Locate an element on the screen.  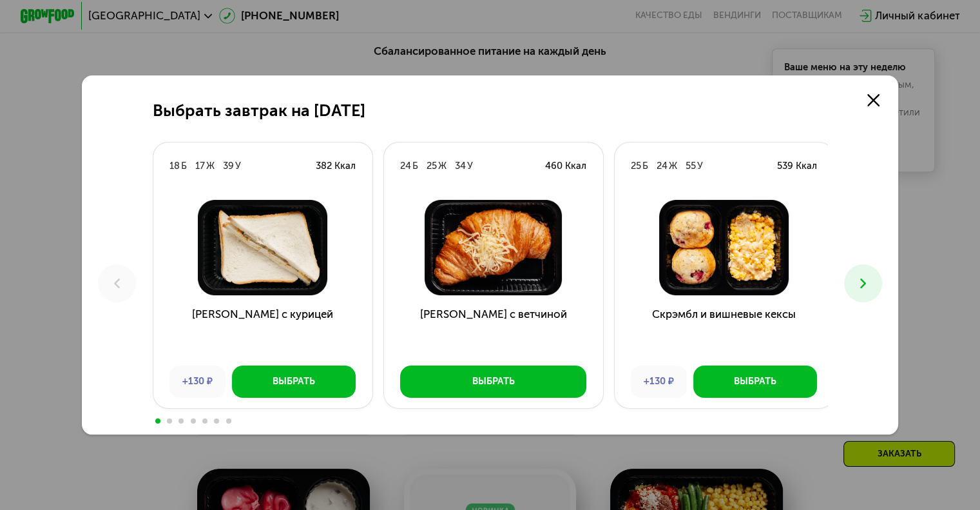
div: 39 is located at coordinates (228, 166).